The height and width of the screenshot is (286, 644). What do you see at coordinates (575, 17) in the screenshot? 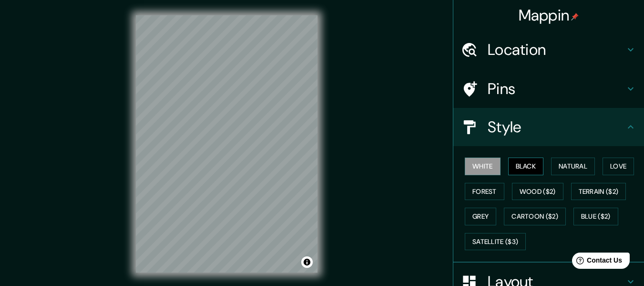
I see `img: pin-icon.png` at bounding box center [575, 17].